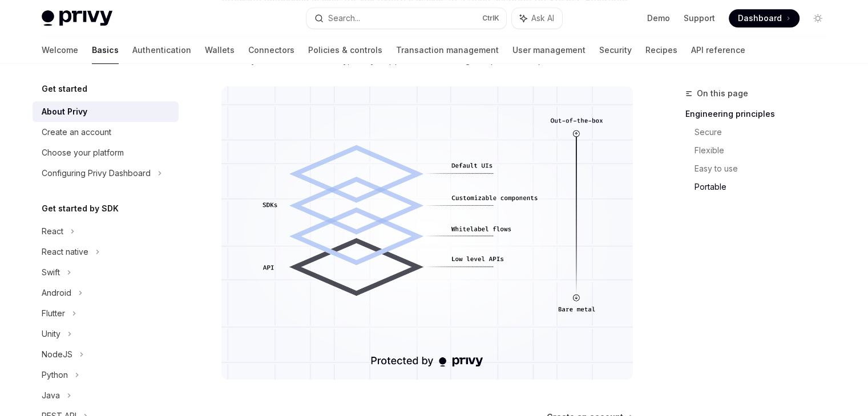 This screenshot has width=868, height=416. Describe the element at coordinates (53, 232) in the screenshot. I see `div: React` at that location.